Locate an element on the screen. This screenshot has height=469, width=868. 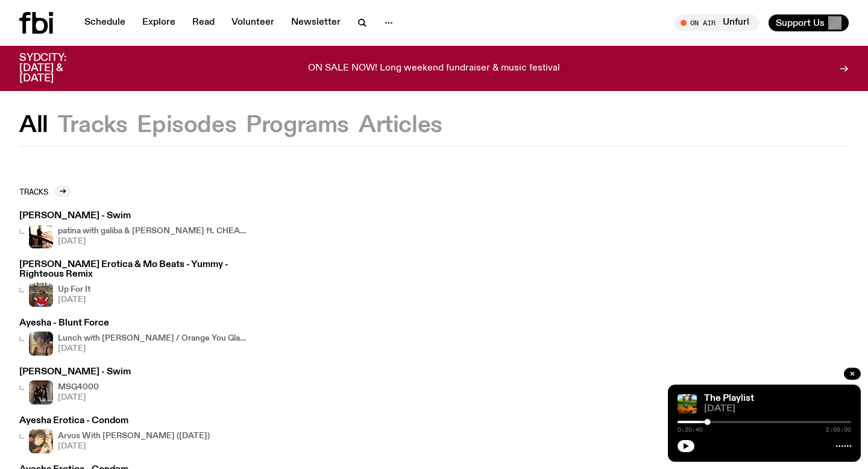
span: 0:20:40 is located at coordinates (691, 430).